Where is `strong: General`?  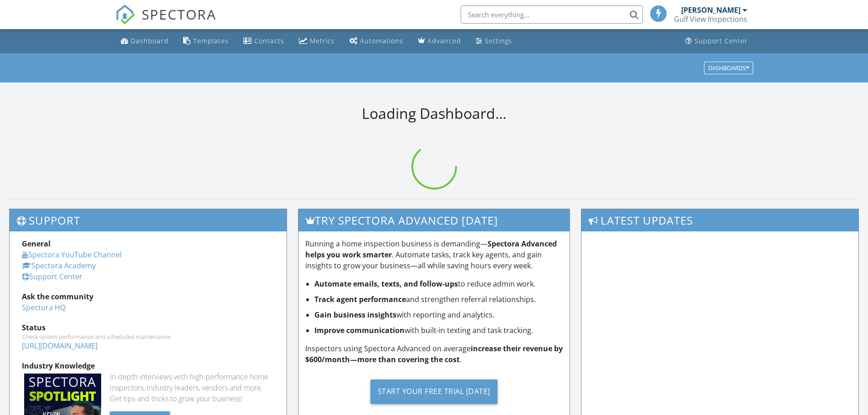
strong: General is located at coordinates (36, 243).